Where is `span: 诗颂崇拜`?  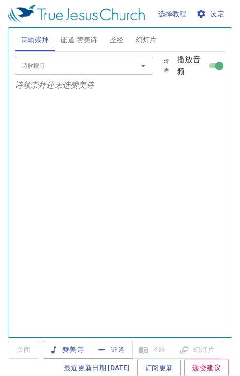 span: 诗颂崇拜 is located at coordinates (35, 40).